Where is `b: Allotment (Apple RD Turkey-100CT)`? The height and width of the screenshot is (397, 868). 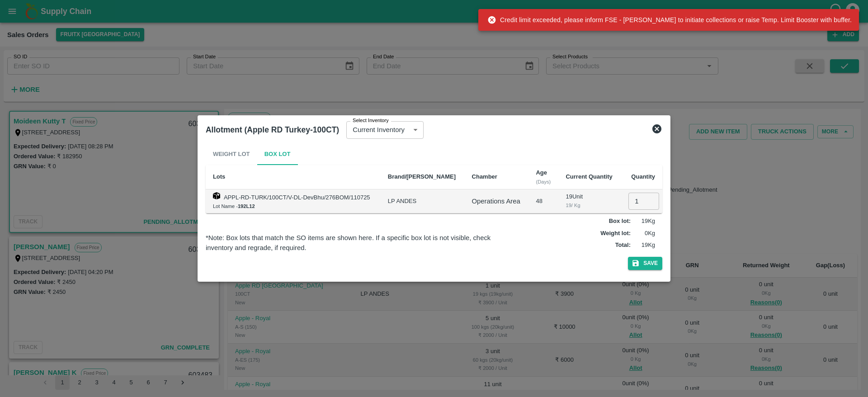 b: Allotment (Apple RD Turkey-100CT) is located at coordinates (272, 130).